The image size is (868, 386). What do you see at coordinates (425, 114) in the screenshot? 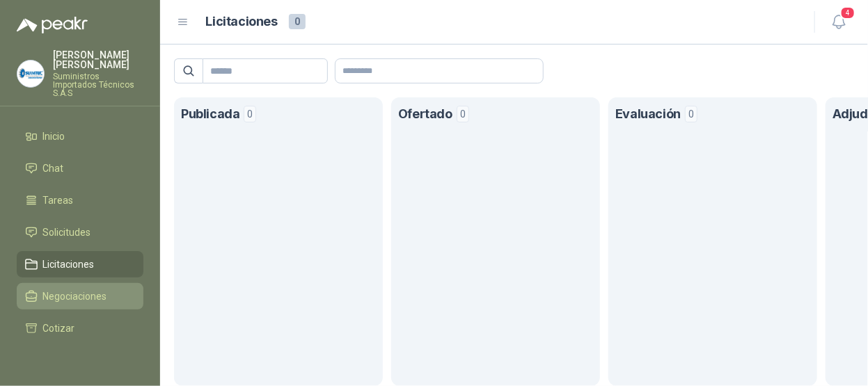
I see `h1: Ofertado` at bounding box center [425, 114].